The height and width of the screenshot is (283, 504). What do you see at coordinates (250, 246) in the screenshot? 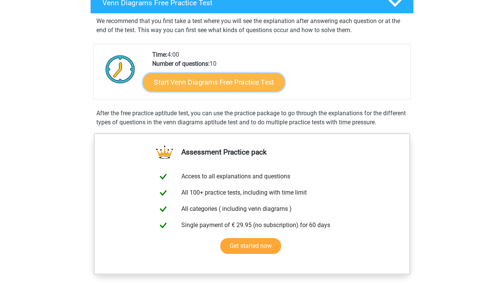
I see `a: Get started now` at bounding box center [250, 246].